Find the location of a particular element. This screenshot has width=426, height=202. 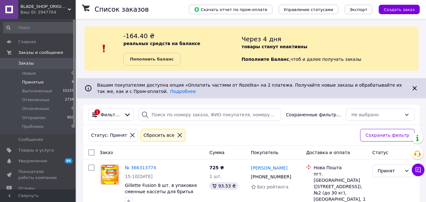

button: Чат с покупателем is located at coordinates (418, 170).